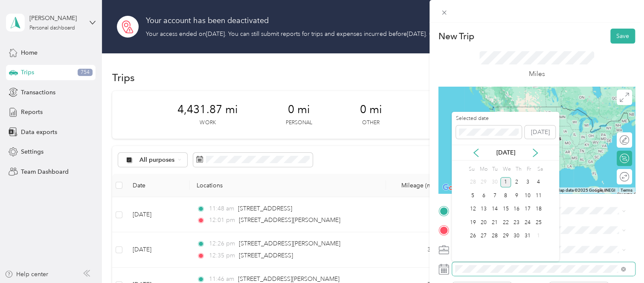 The image size is (644, 283). Describe the element at coordinates (484, 209) in the screenshot. I see `div: 13` at that location.